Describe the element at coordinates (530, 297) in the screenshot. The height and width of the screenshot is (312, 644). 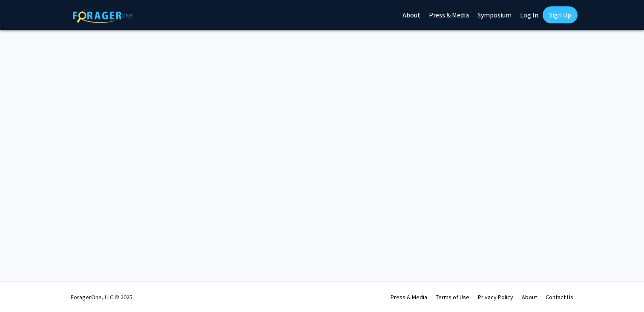
I see `a: About` at that location.